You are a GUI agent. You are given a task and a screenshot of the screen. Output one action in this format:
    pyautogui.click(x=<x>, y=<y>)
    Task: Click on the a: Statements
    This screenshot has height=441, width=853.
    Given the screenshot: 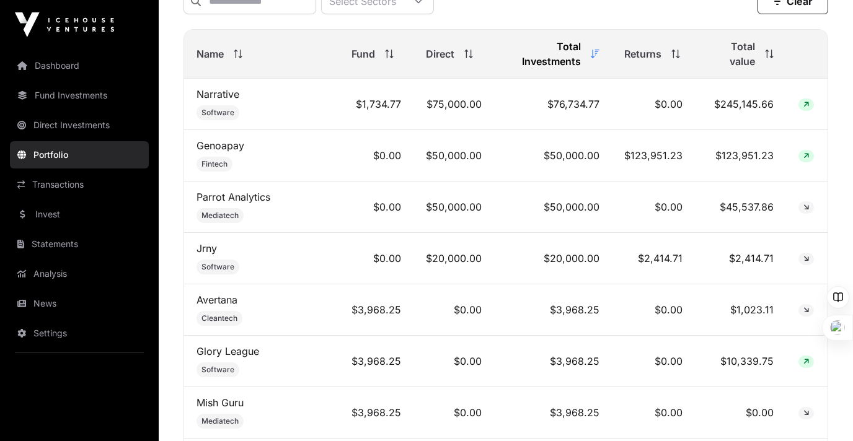 What is the action you would take?
    pyautogui.click(x=79, y=244)
    